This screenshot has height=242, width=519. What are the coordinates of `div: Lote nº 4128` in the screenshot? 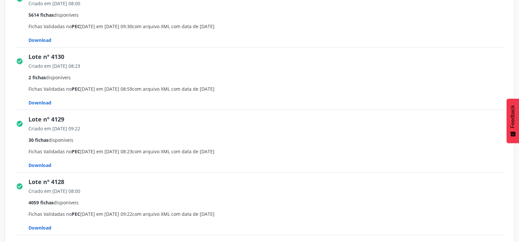 It's located at (269, 182).